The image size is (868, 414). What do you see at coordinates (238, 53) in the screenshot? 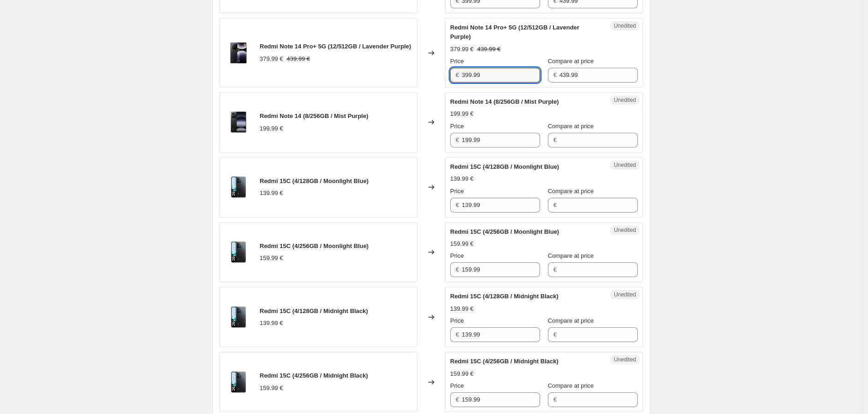
I see `img: 19499_O16U_Black_back_front_80x.png` at bounding box center [238, 53].